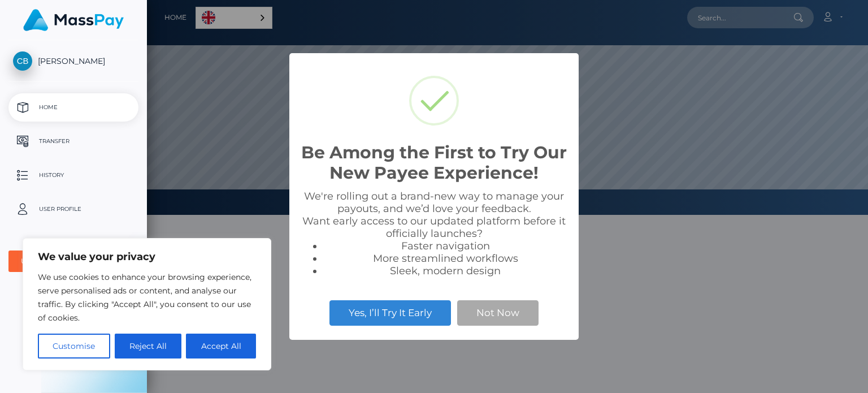 This screenshot has height=393, width=868. What do you see at coordinates (74, 210) in the screenshot?
I see `p: User Profile` at bounding box center [74, 210].